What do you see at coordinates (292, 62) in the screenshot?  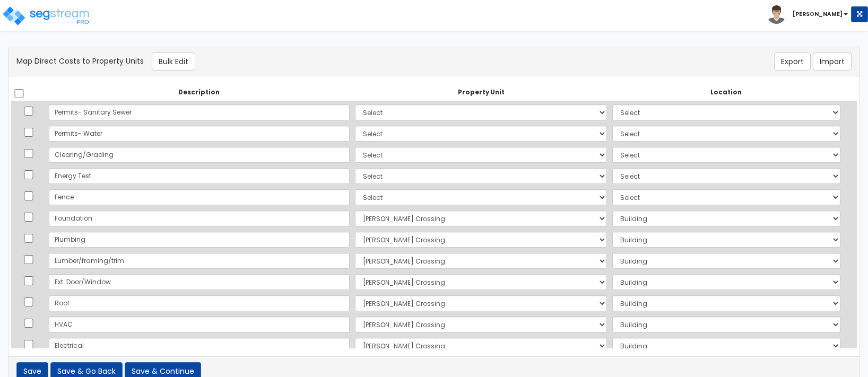 I see `div: Map Direct Costs to Property Units` at bounding box center [292, 62].